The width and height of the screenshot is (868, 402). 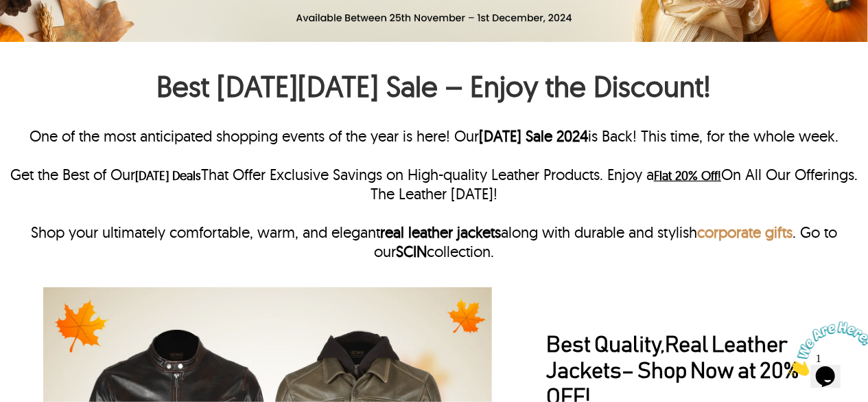 I want to click on img: Chat attention grabber, so click(x=48, y=32).